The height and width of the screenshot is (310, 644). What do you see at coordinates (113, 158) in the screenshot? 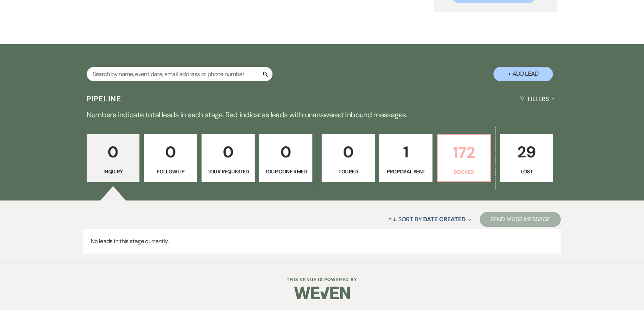
I see `a: 0Inquiry` at bounding box center [113, 158].